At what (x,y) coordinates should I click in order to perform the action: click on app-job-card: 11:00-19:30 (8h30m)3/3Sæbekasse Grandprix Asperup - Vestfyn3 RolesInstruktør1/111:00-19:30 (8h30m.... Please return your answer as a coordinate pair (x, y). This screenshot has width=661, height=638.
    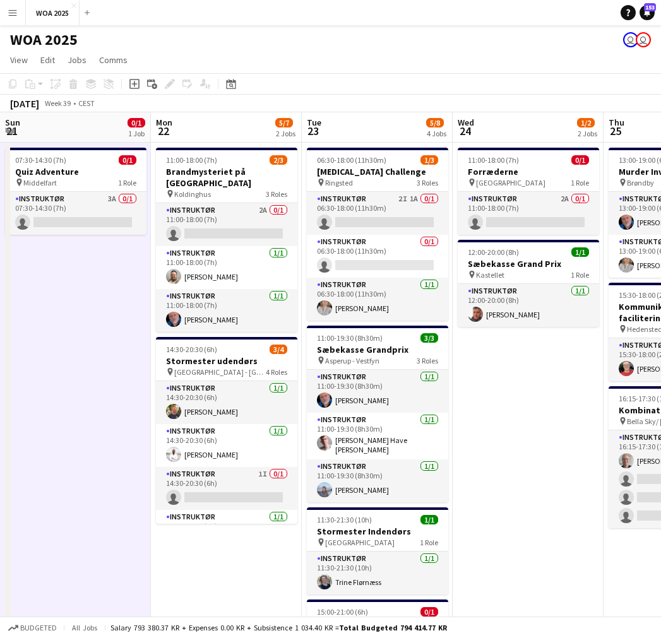
    Looking at the image, I should click on (378, 414).